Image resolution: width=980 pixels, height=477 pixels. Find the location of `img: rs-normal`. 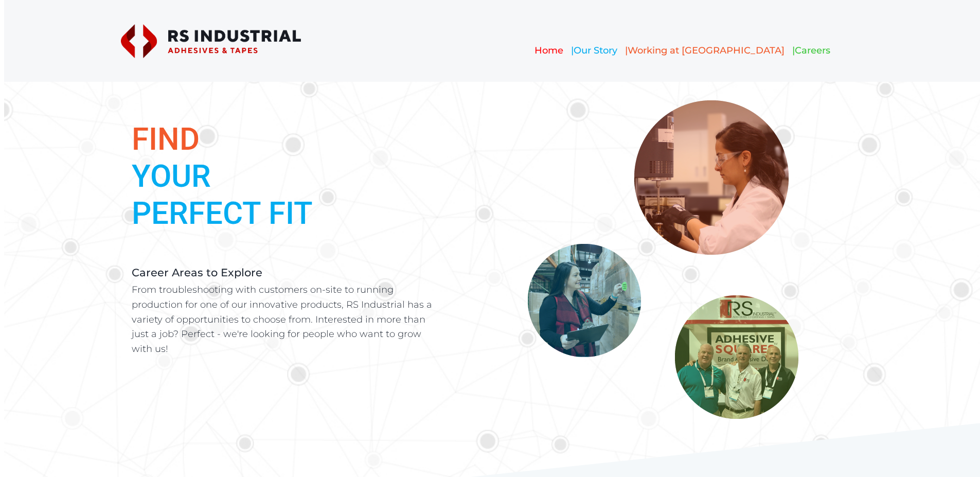

img: rs-normal is located at coordinates (210, 41).